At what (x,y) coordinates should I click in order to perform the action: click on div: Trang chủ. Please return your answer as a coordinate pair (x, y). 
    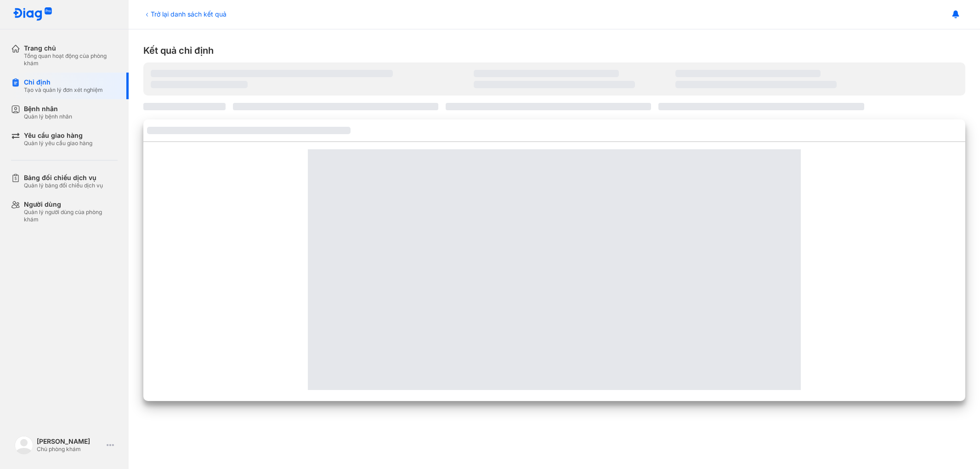
    Looking at the image, I should click on (71, 48).